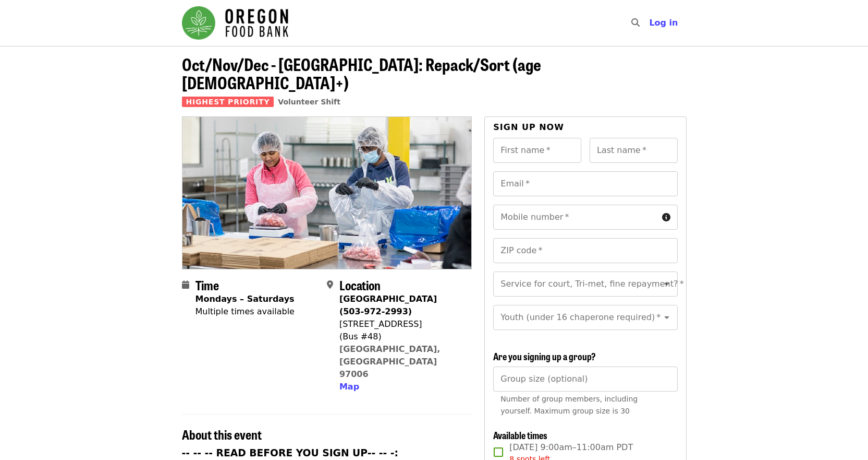  Describe the element at coordinates (310, 102) in the screenshot. I see `a: Volunteer Shift` at that location.